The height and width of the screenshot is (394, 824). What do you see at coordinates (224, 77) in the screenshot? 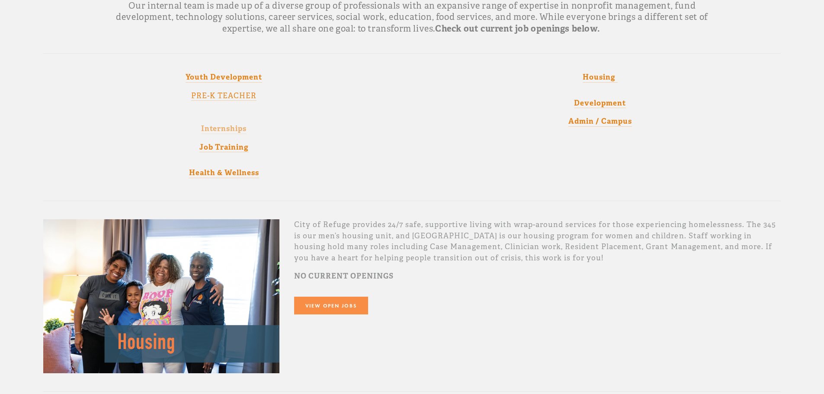
I see `a: Youth Development` at bounding box center [224, 77].